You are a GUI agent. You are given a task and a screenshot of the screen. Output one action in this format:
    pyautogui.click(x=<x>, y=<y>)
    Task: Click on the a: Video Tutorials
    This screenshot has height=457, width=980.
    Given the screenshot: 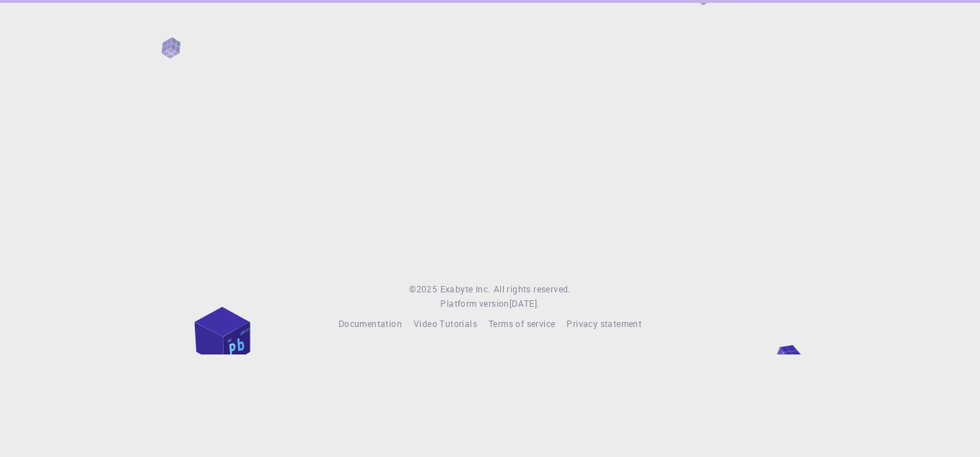 What is the action you would take?
    pyautogui.click(x=446, y=324)
    